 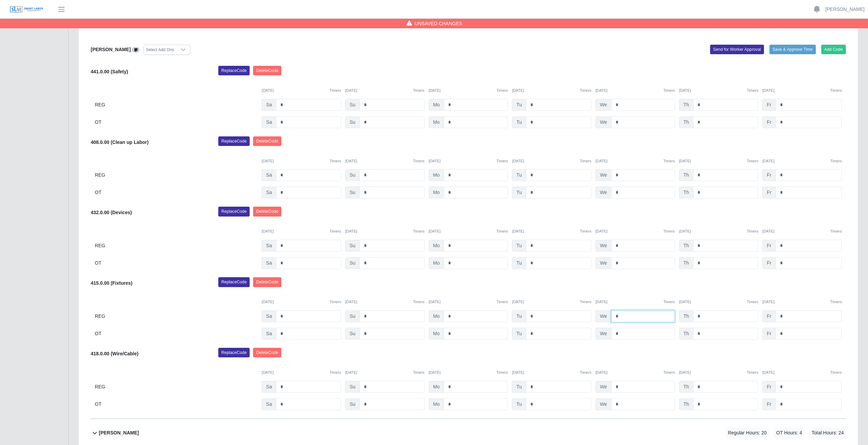 I want to click on button: Save & Approve Time, so click(x=792, y=50).